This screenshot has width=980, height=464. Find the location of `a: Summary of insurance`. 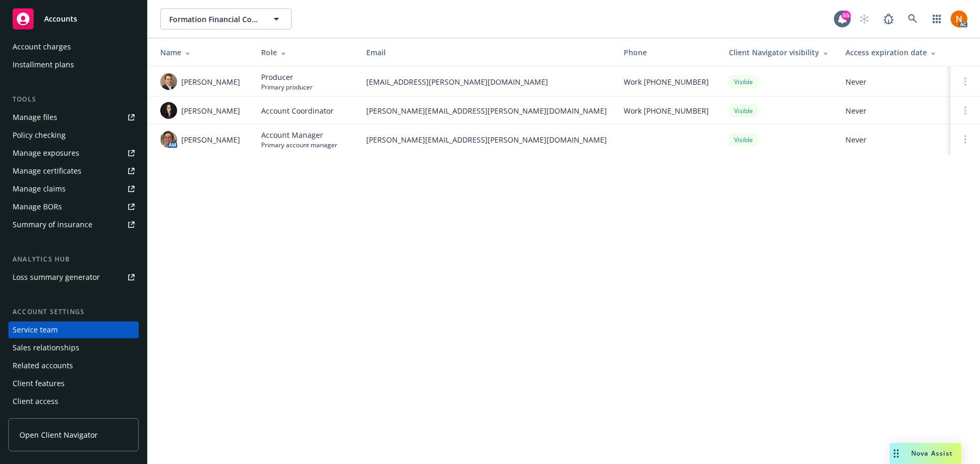

a: Summary of insurance is located at coordinates (74, 225).